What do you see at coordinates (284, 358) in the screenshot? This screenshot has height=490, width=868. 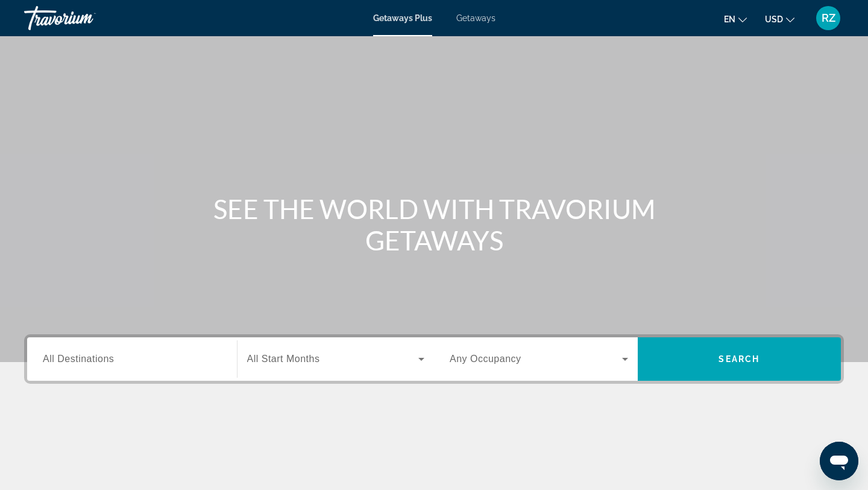 I see `span: All Start Months` at bounding box center [284, 358].